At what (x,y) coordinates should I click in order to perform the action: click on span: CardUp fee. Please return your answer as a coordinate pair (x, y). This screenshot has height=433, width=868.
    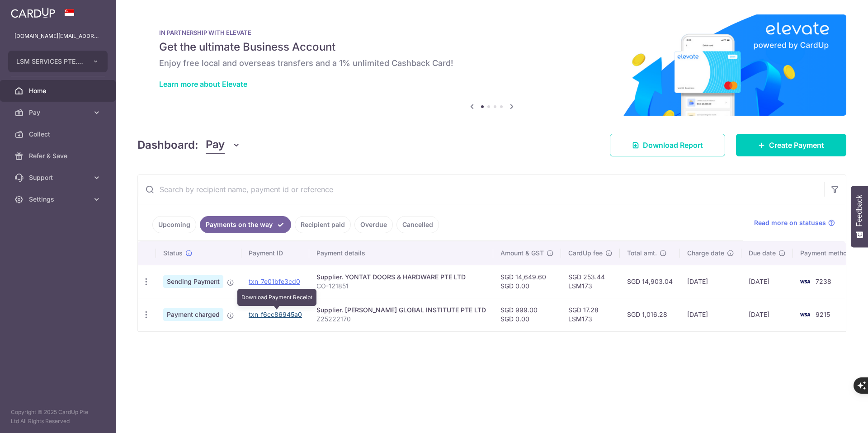
    Looking at the image, I should click on (586, 253).